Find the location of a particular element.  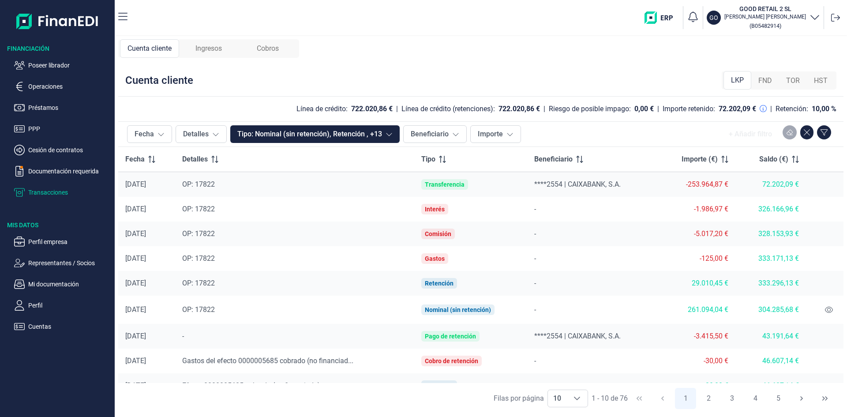

div: Comisión is located at coordinates (438, 234).